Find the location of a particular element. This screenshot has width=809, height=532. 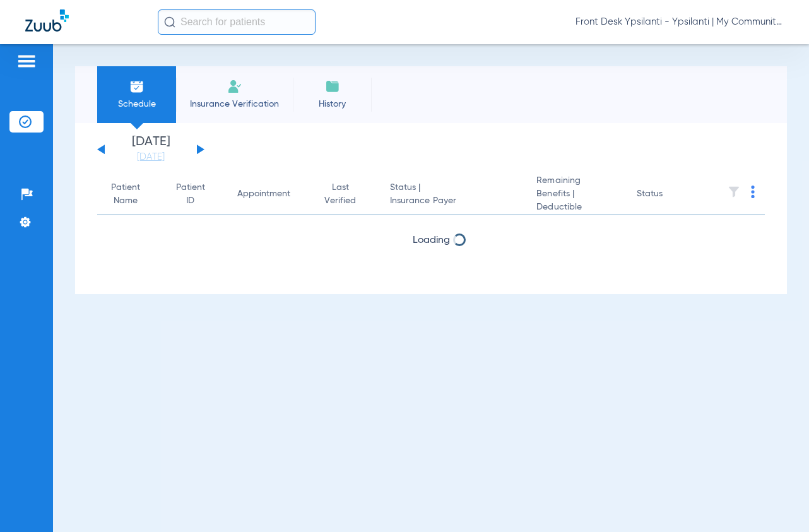

input: Search for patients is located at coordinates (236, 22).